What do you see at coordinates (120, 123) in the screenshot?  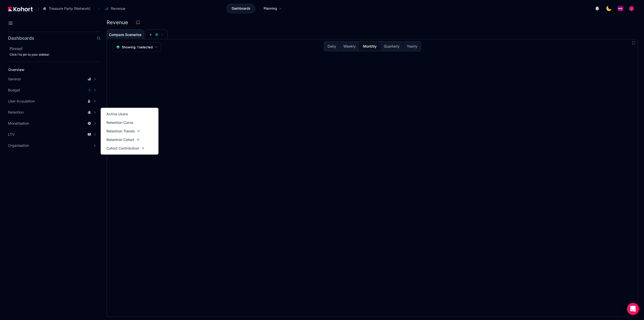 I see `a: Retention Curve` at bounding box center [120, 123].